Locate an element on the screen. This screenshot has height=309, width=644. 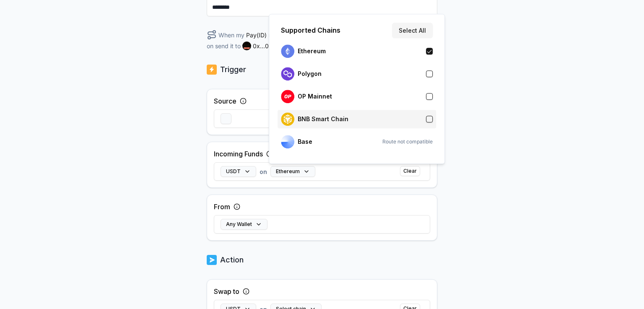
p: Polygon is located at coordinates (309, 74).